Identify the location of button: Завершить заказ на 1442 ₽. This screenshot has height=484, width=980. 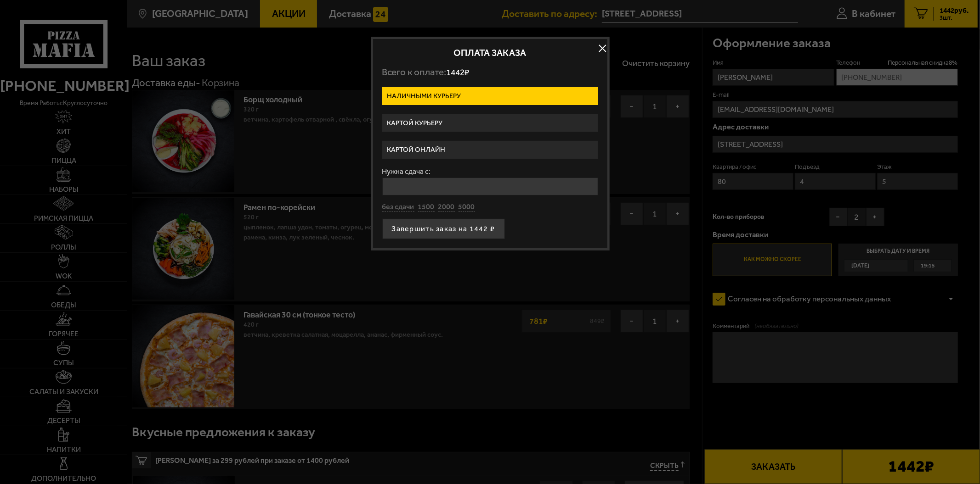
(444, 229).